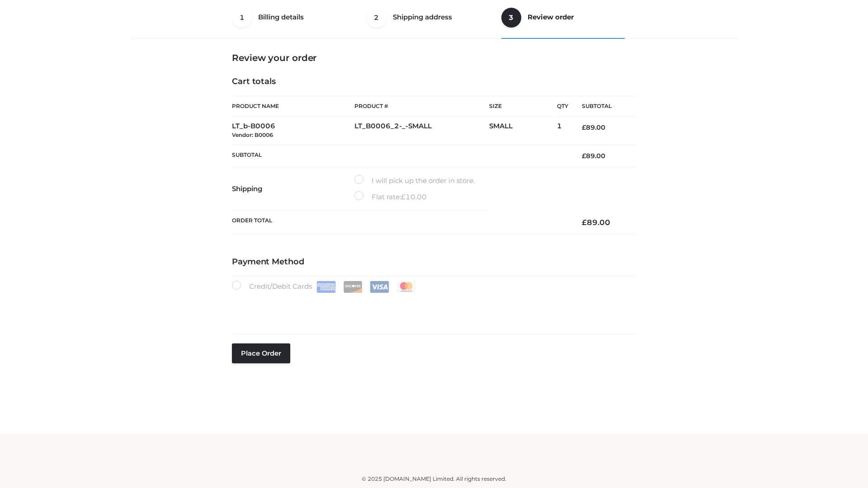 Image resolution: width=868 pixels, height=488 pixels. Describe the element at coordinates (562, 131) in the screenshot. I see `td: 1` at that location.